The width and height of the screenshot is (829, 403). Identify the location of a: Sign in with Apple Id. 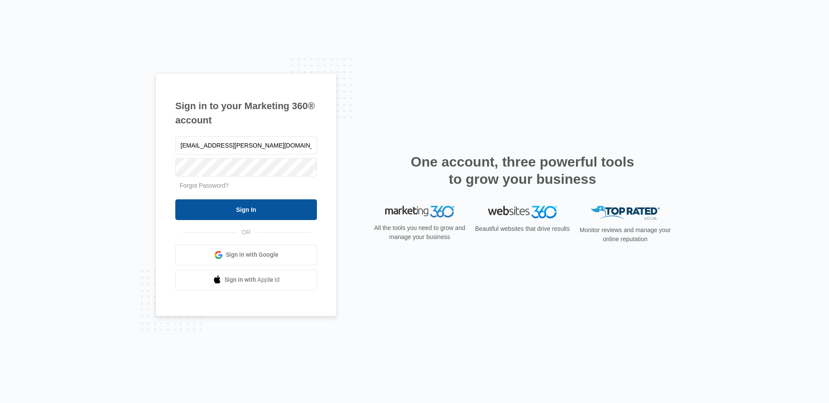
(246, 280).